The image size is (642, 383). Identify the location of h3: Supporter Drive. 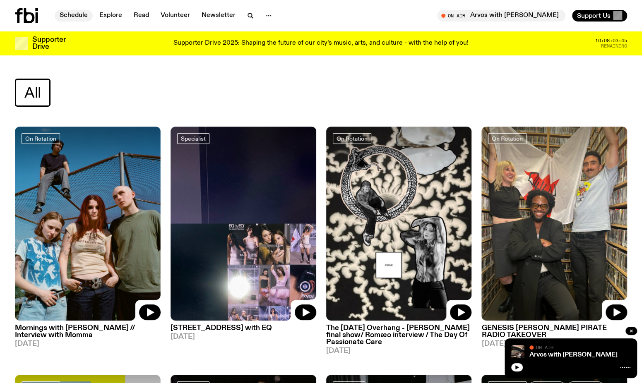
(49, 43).